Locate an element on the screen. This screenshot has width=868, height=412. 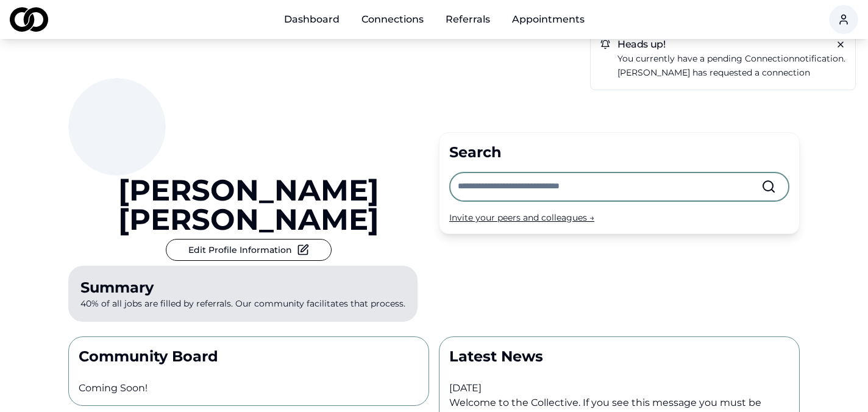
a: Referrals is located at coordinates (467, 20).